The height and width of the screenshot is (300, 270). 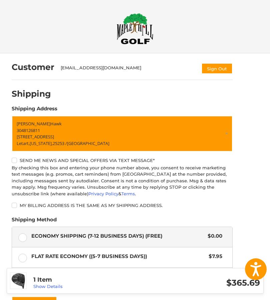 I want to click on legend: Shipping Address, so click(x=34, y=110).